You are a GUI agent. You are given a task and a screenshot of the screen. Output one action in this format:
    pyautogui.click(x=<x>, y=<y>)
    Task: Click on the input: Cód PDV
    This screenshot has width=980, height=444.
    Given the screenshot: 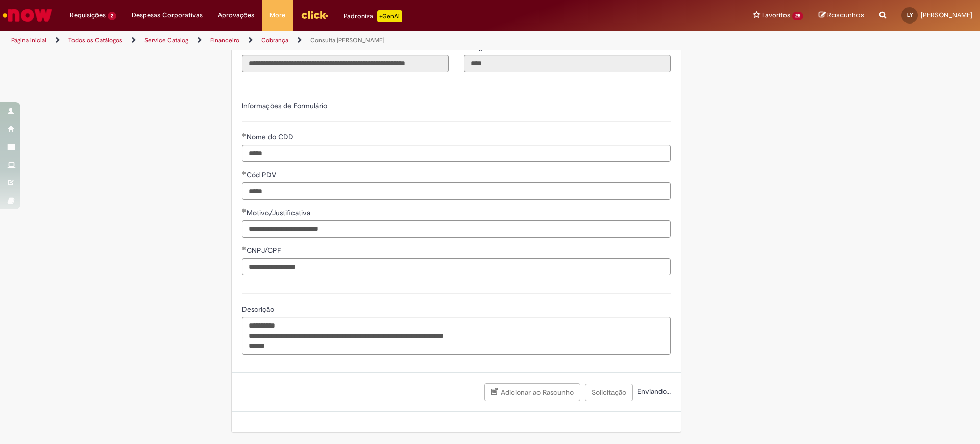 What is the action you would take?
    pyautogui.click(x=456, y=191)
    